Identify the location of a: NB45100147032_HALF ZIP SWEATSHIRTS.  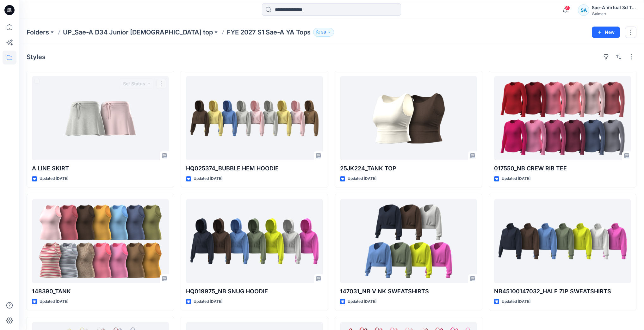
(562, 241).